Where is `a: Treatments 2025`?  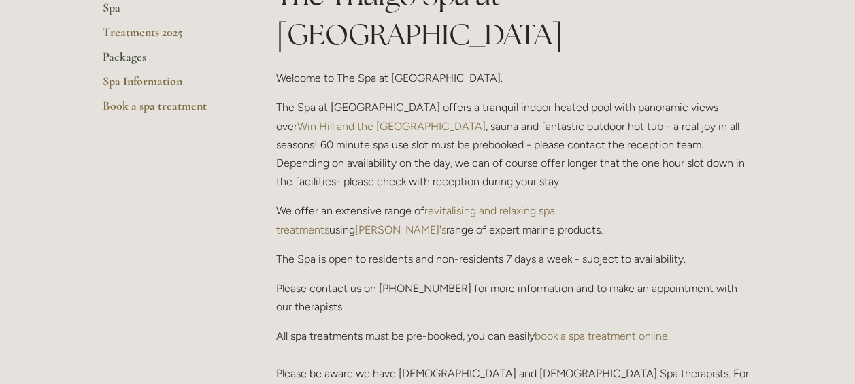
a: Treatments 2025 is located at coordinates (167, 37).